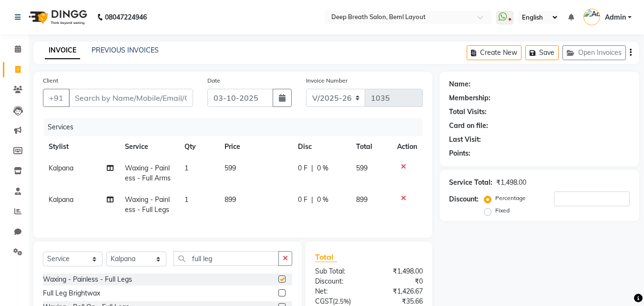 Image resolution: width=644 pixels, height=306 pixels. Describe the element at coordinates (51, 81) in the screenshot. I see `label: Client` at that location.